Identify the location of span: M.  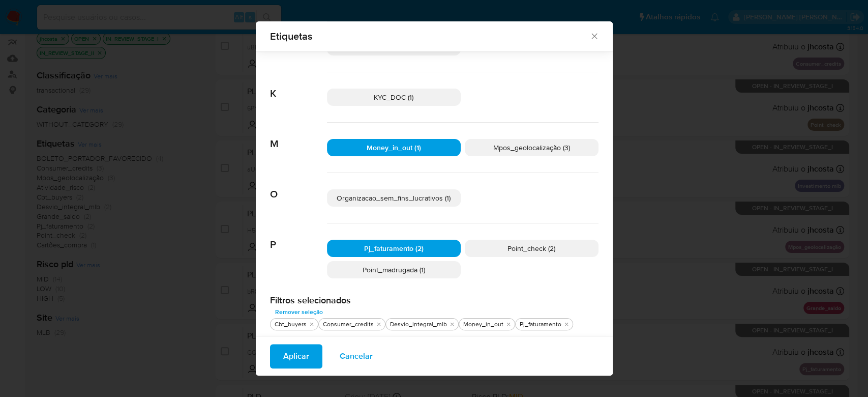
(298, 137).